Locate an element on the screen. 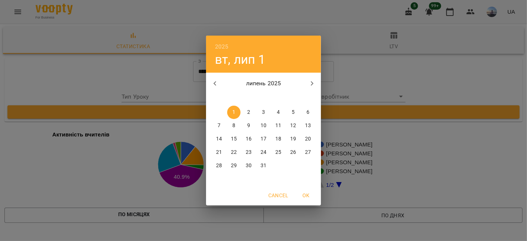 This screenshot has height=241, width=527. button: 10 is located at coordinates (264, 126).